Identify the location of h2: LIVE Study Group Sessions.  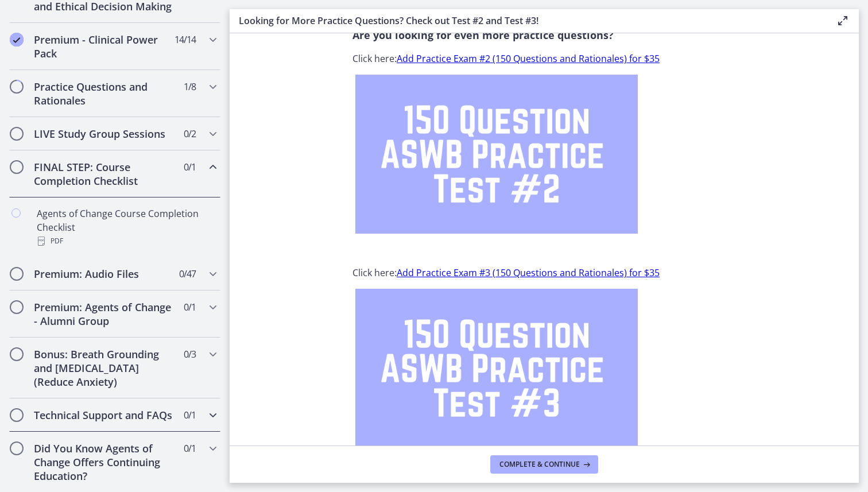
(103, 134).